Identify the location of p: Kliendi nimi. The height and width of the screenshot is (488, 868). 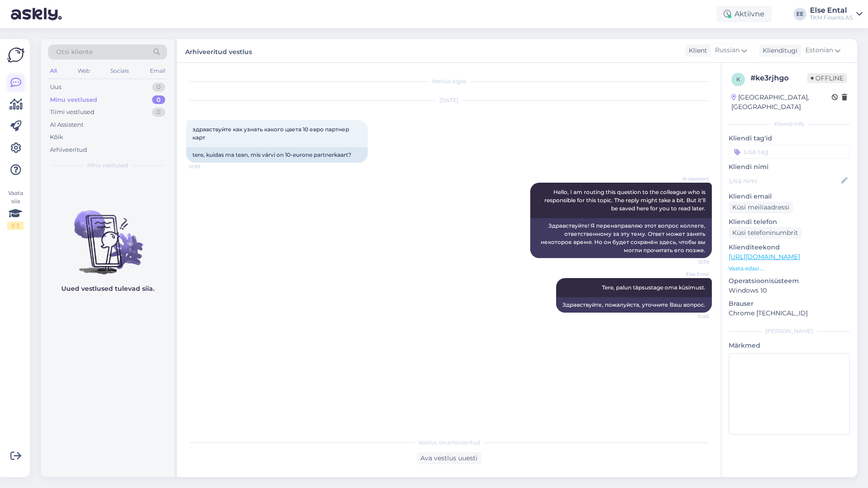
(789, 167).